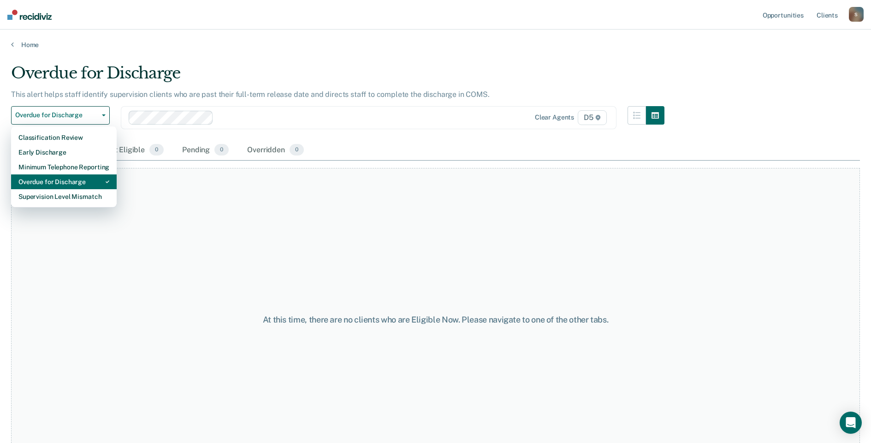 Image resolution: width=871 pixels, height=443 pixels. What do you see at coordinates (250, 94) in the screenshot?
I see `p: This alert helps staff identify supervision clients who are past their full-term release date and...` at bounding box center [250, 94].